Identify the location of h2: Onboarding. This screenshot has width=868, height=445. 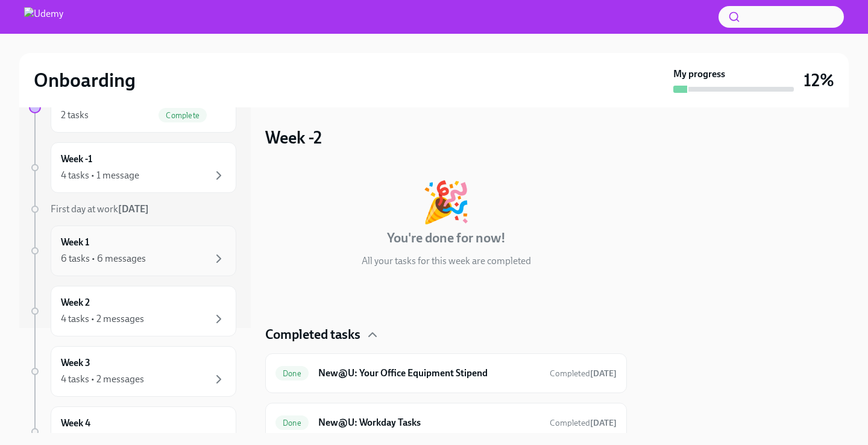
(85, 80).